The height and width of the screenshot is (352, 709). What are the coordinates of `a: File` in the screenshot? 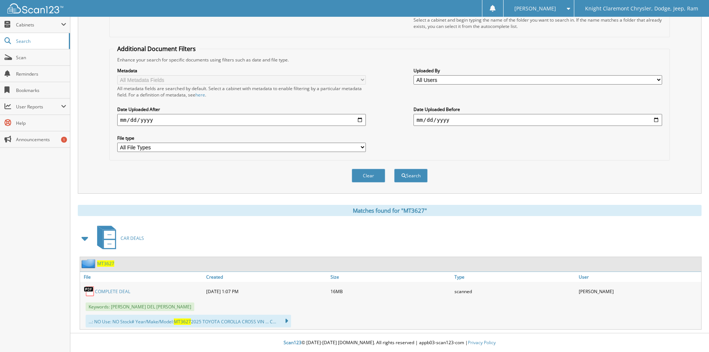 It's located at (142, 277).